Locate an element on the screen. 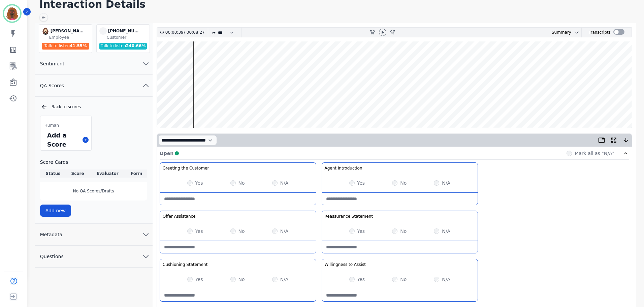  span: QA Scores is located at coordinates (52, 86).